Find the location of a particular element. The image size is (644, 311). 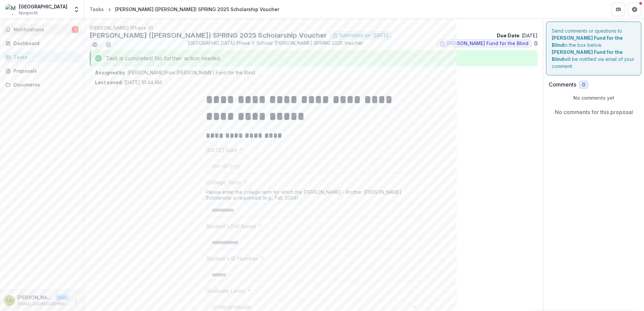

ul: 0 is located at coordinates (487, 43).